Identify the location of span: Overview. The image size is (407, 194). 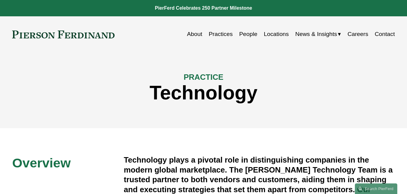
(41, 163).